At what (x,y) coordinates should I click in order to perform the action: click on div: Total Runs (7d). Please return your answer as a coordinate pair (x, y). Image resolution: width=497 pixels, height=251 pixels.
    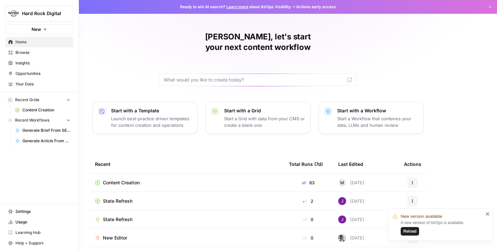
    Looking at the image, I should click on (306, 164).